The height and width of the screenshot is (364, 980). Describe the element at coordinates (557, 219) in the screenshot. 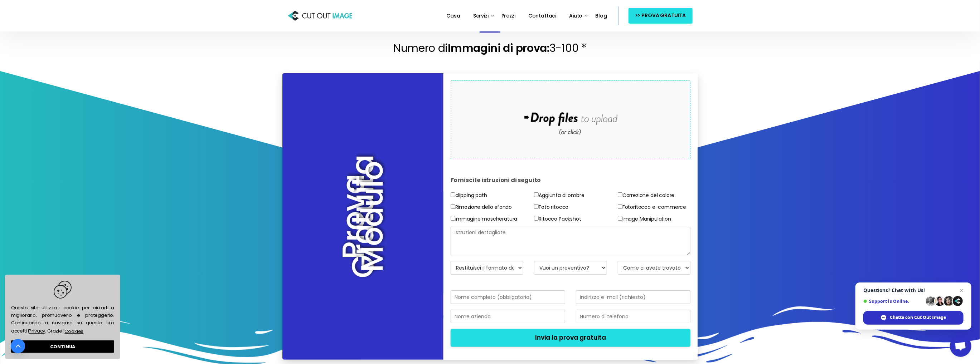

I see `label: Ritocco Packshot` at that location.